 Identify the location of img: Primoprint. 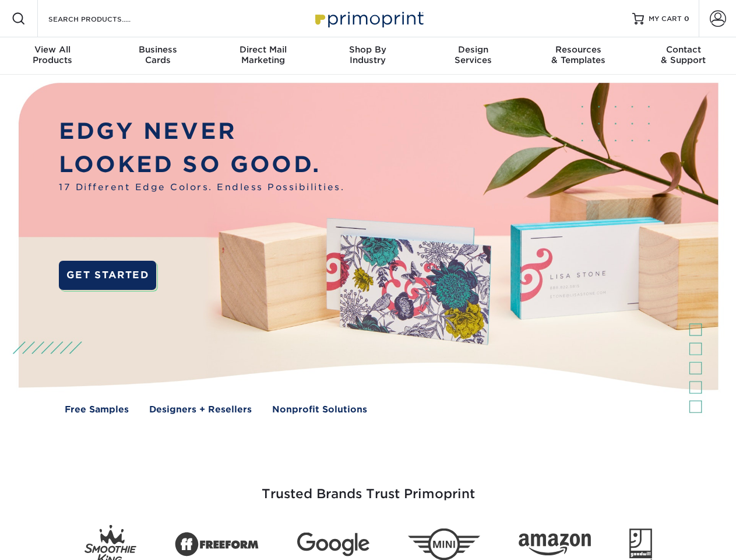
(369, 18).